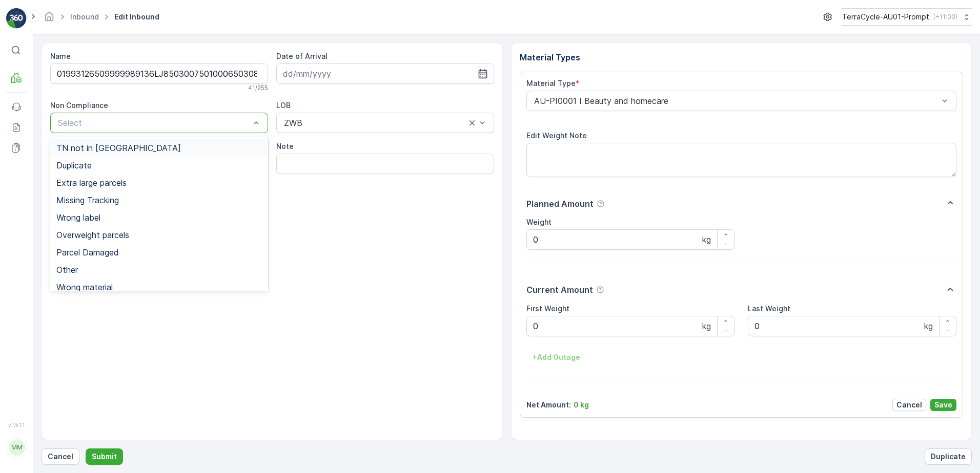  Describe the element at coordinates (61, 56) in the screenshot. I see `label: Name` at that location.